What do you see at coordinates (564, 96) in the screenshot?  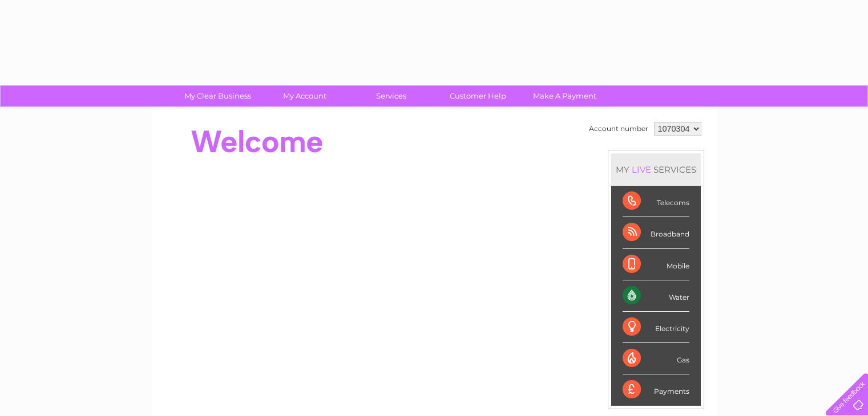 I see `a: Make A Payment` at bounding box center [564, 96].